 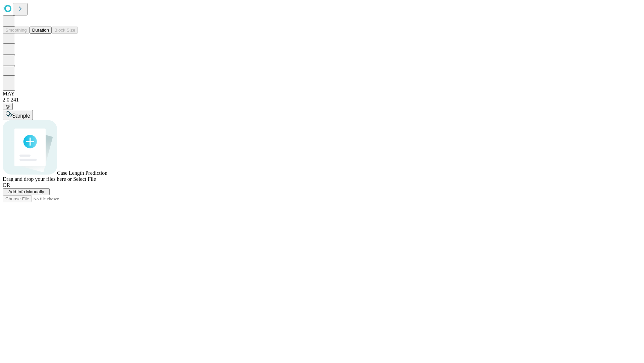 What do you see at coordinates (26, 192) in the screenshot?
I see `span: Add Info Manually` at bounding box center [26, 192].